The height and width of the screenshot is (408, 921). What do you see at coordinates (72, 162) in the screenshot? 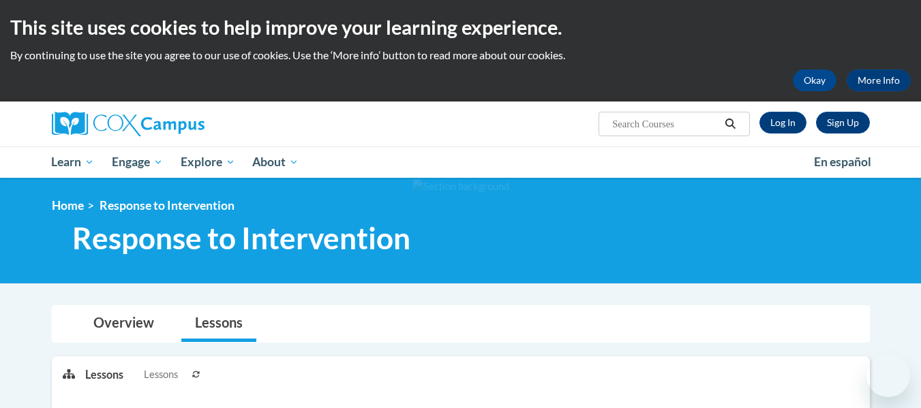
I see `span: Learn` at bounding box center [72, 162].